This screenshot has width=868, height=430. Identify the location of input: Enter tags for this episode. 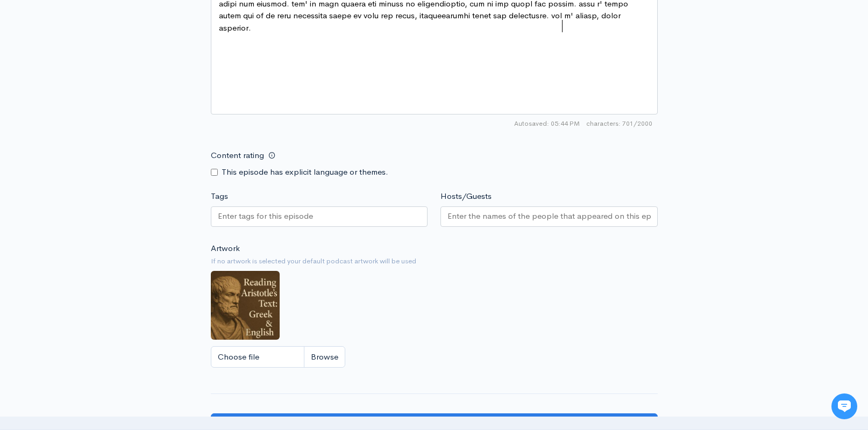
(266, 216).